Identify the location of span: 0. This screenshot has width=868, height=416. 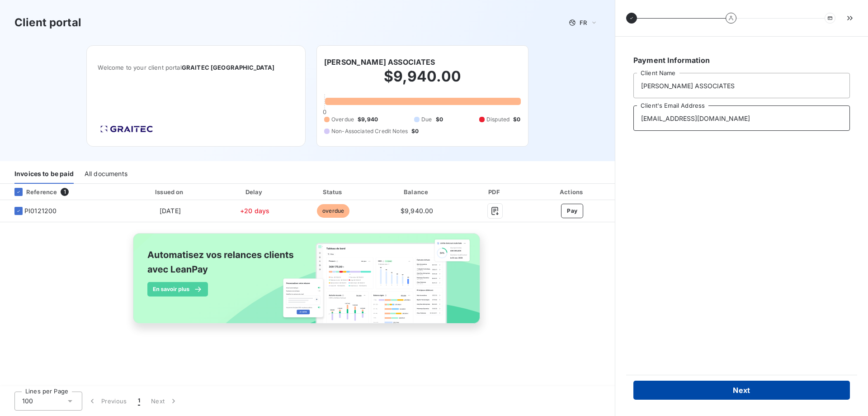
(325, 111).